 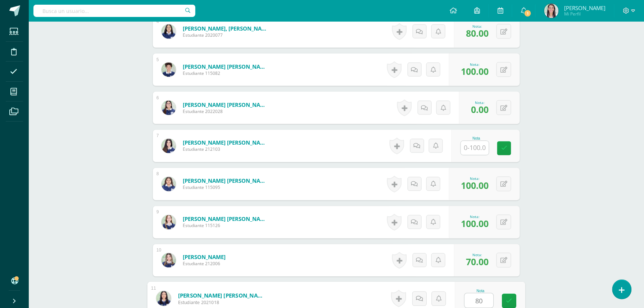 I want to click on img: 2f99dc17d72fcb1b26a37207047057a4.png, so click(x=169, y=184).